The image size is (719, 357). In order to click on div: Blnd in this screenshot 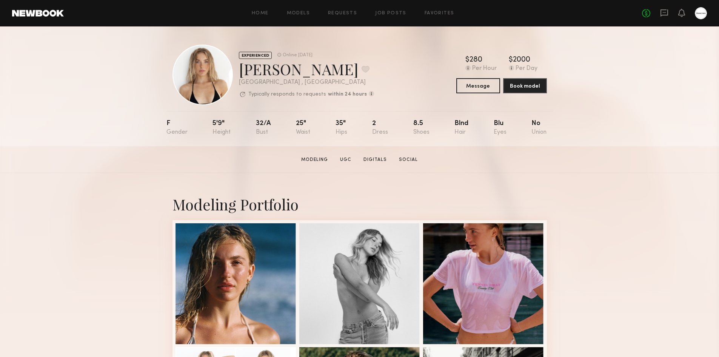, I will do `click(461, 128)`.